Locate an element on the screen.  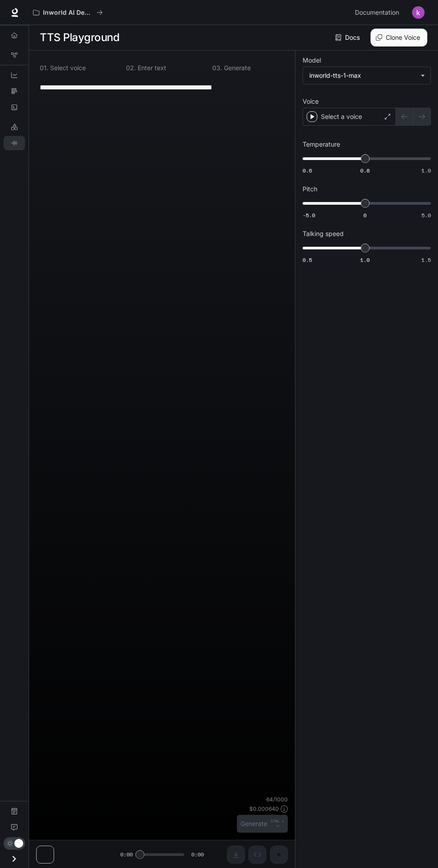
button: Clone Voice is located at coordinates (399, 38).